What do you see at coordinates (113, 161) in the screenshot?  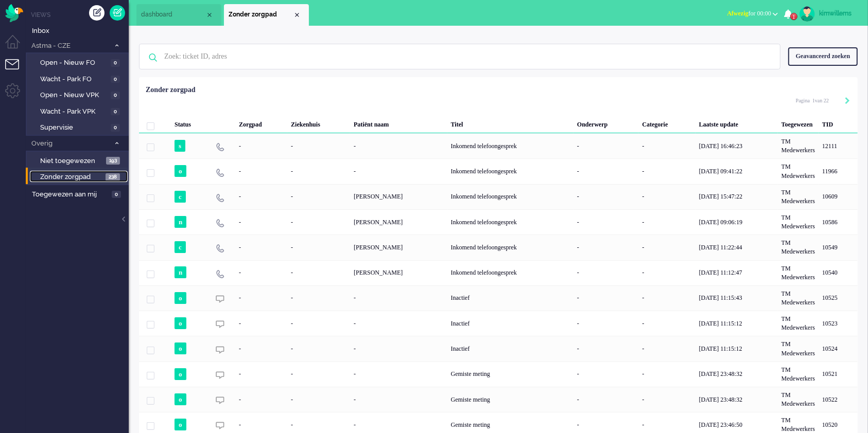 I see `span: 193` at bounding box center [113, 161].